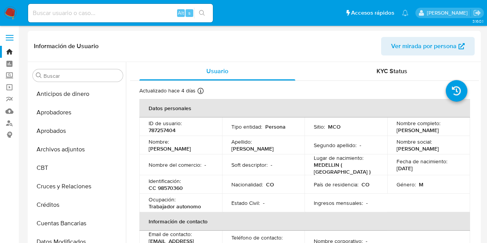 The height and width of the screenshot is (243, 487). I want to click on p: ID de usuario :, so click(165, 123).